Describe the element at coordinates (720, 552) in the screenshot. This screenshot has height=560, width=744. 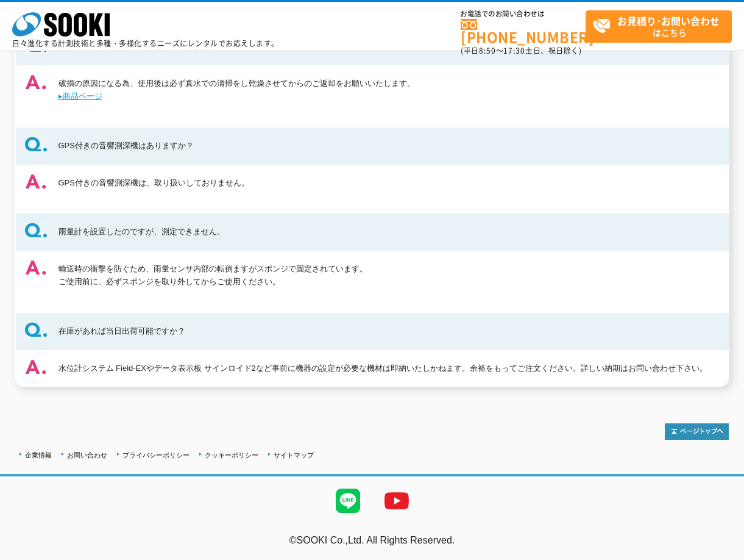
I see `a: テストMail` at that location.